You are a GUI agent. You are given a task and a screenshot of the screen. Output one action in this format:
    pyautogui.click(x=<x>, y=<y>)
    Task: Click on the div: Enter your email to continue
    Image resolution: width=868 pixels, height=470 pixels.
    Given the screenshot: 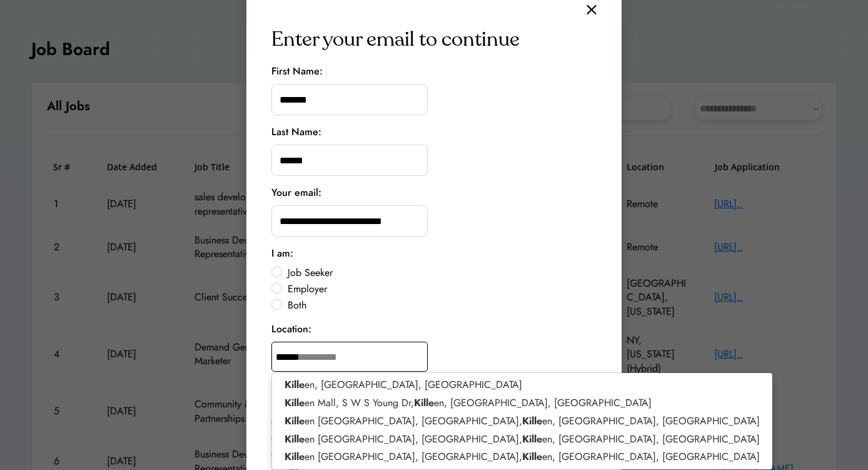 What is the action you would take?
    pyautogui.click(x=396, y=39)
    